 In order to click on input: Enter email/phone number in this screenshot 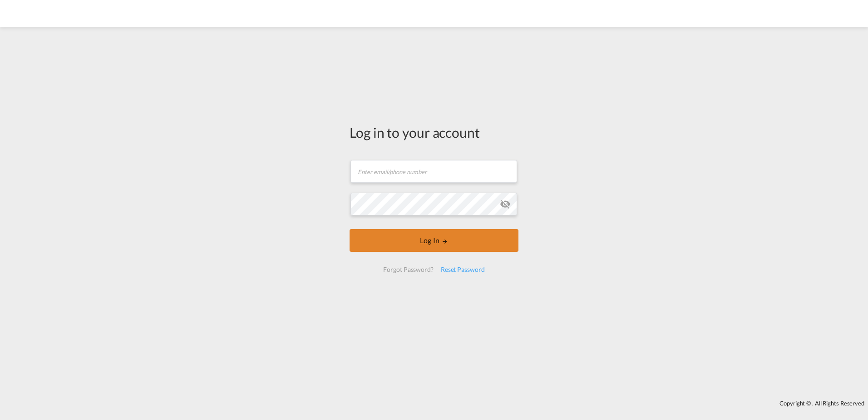, I will do `click(433, 171)`.